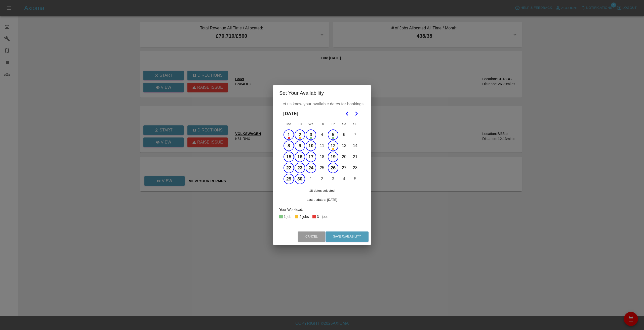 This screenshot has height=330, width=644. I want to click on button: Wednesday, October 1st, 2025, so click(311, 179).